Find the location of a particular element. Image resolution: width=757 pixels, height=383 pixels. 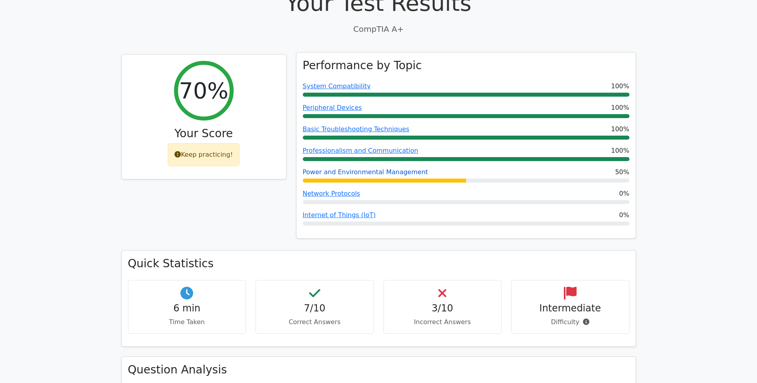

a: Network Protocols is located at coordinates (331, 193).